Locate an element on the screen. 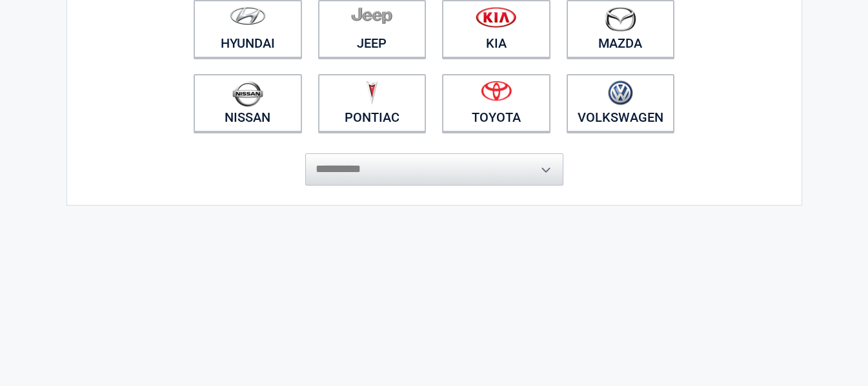  img: pontiac is located at coordinates (372, 93).